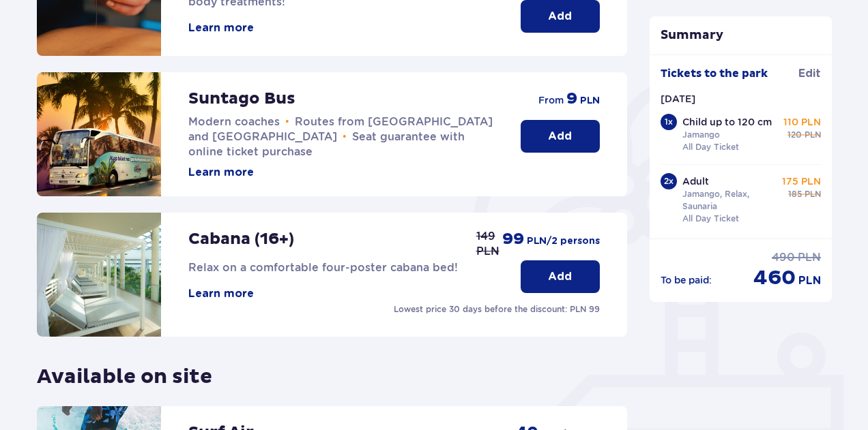 This screenshot has width=868, height=430. What do you see at coordinates (234, 121) in the screenshot?
I see `font: Modern coaches` at bounding box center [234, 121].